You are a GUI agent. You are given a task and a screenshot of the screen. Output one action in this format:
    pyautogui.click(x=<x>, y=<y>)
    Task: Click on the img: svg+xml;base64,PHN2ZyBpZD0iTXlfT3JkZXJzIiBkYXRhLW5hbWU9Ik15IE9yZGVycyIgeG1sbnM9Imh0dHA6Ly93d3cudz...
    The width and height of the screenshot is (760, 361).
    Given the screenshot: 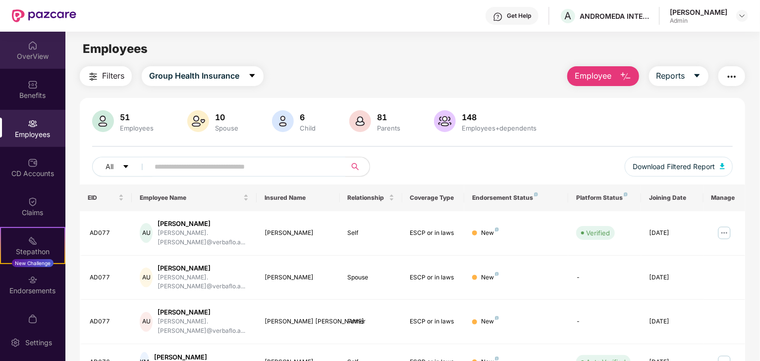 What is the action you would take?
    pyautogui.click(x=33, y=319)
    